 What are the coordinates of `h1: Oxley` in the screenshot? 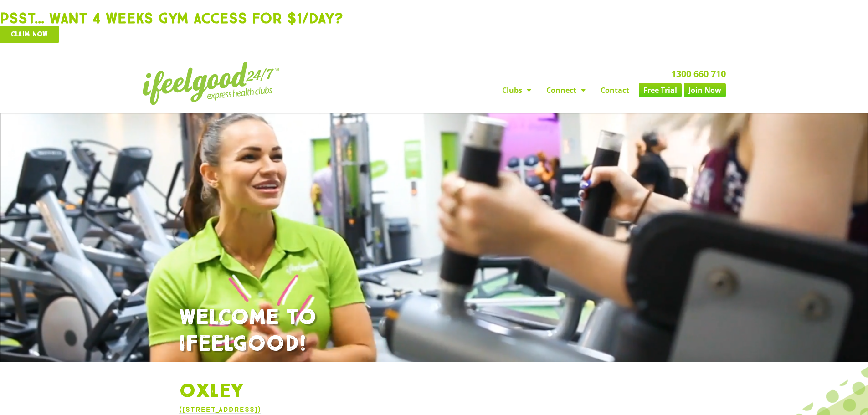 It's located at (434, 393).